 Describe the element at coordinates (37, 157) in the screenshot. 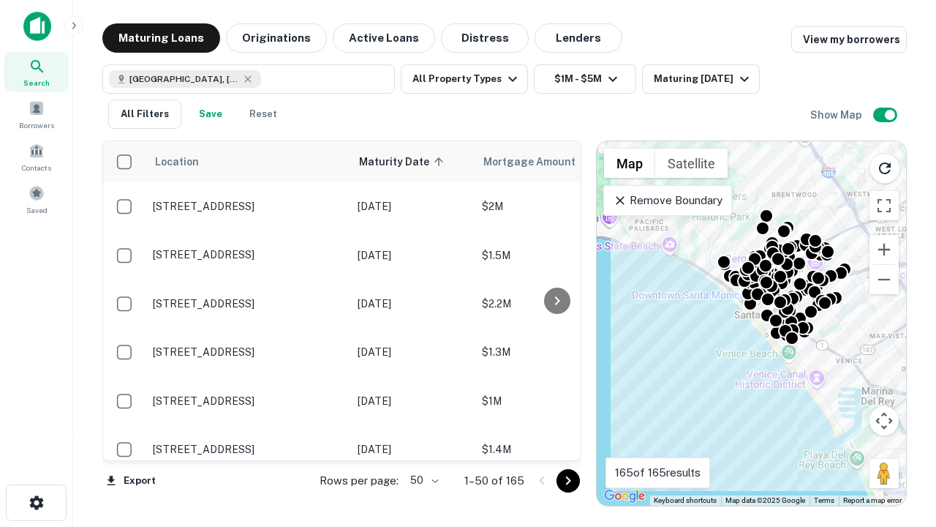

I see `div: Contacts` at that location.